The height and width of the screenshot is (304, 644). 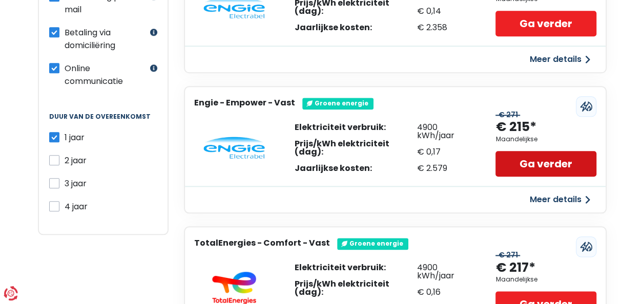 I want to click on div: € 0,17, so click(x=446, y=152).